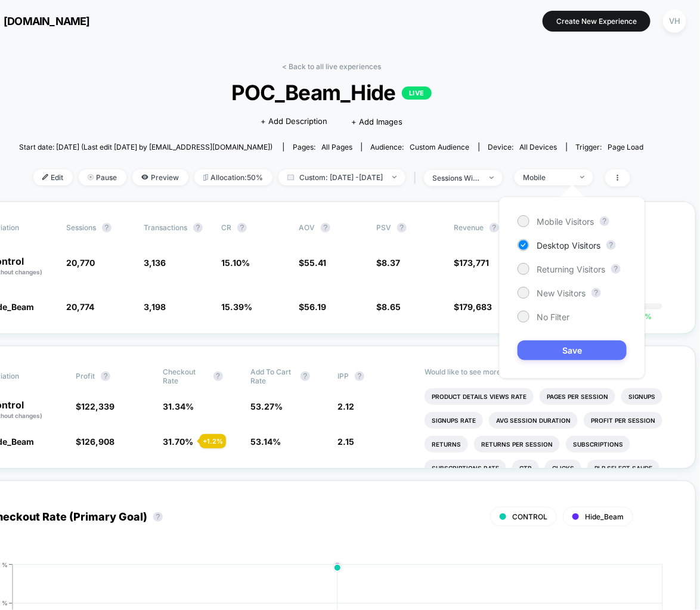  I want to click on li: Profit Per Session, so click(623, 420).